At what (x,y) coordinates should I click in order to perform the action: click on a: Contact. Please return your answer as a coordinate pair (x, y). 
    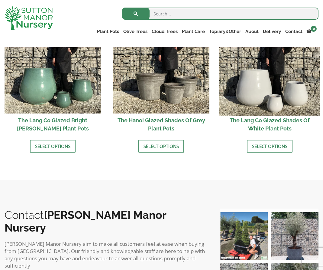
    Looking at the image, I should click on (294, 31).